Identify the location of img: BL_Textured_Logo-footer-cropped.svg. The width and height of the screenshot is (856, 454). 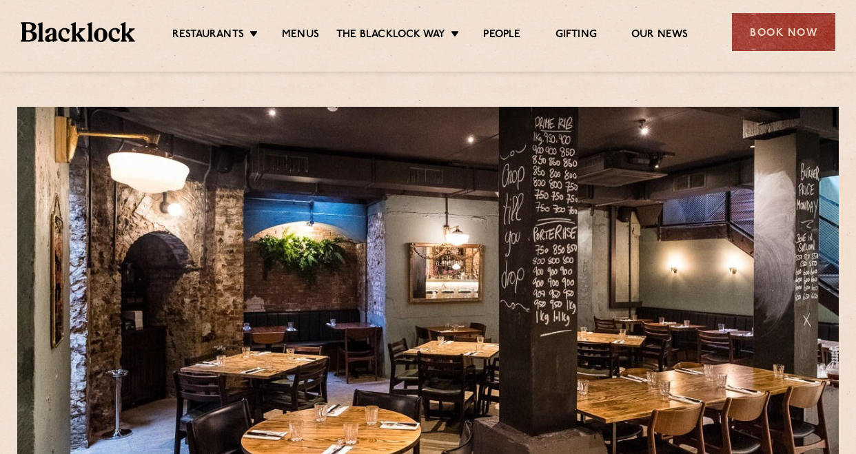
(78, 32).